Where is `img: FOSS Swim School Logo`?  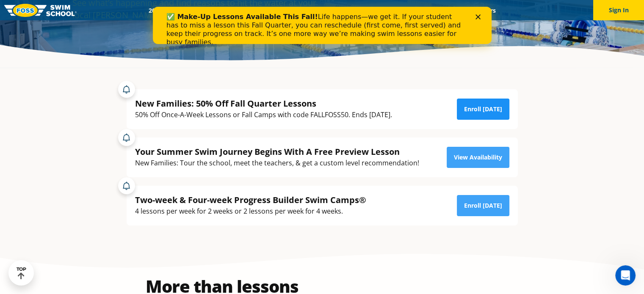
img: FOSS Swim School Logo is located at coordinates (40, 10).